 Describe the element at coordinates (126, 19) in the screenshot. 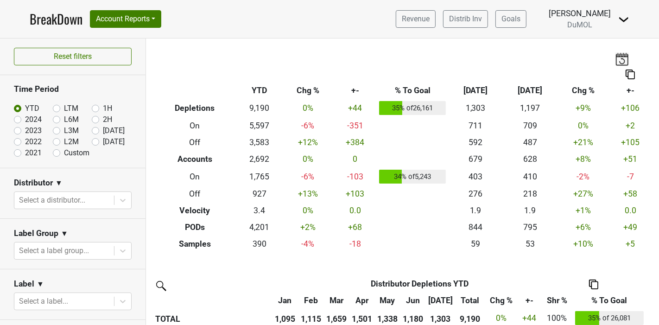

I see `button: Account Reports` at that location.